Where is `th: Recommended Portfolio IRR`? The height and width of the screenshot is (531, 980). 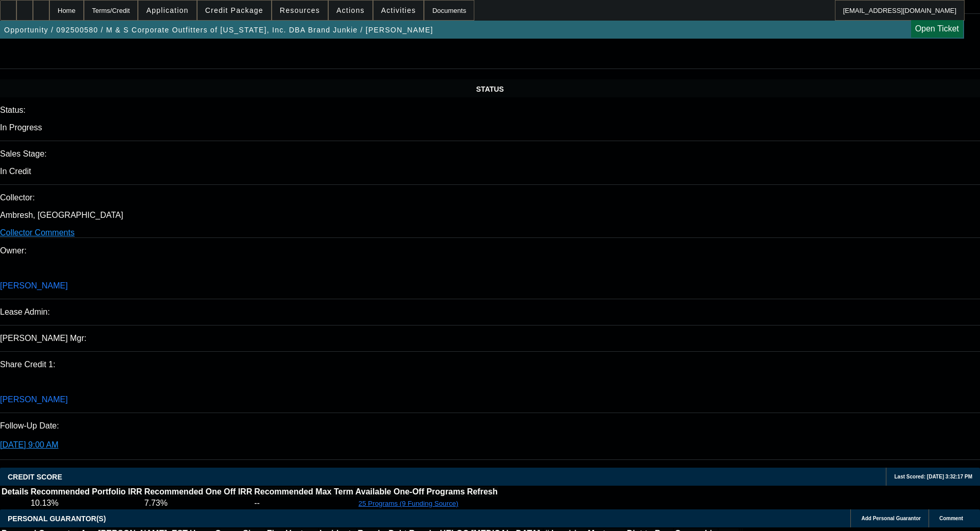 th: Recommended Portfolio IRR is located at coordinates (86, 492).